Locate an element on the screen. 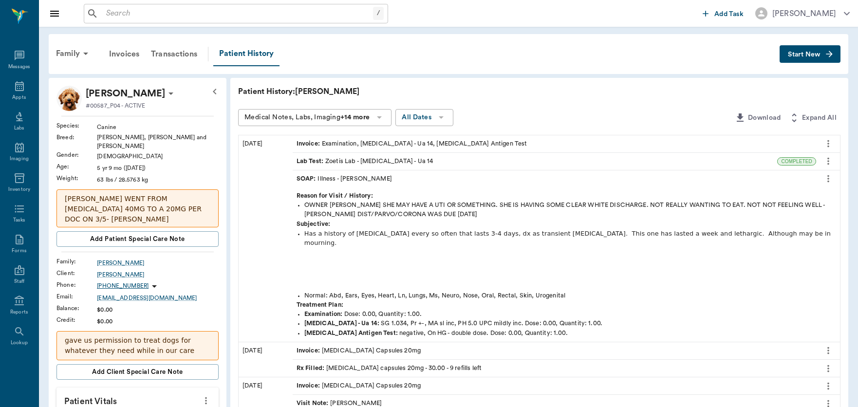 This screenshot has width=858, height=407. div: Invoices is located at coordinates (124, 54).